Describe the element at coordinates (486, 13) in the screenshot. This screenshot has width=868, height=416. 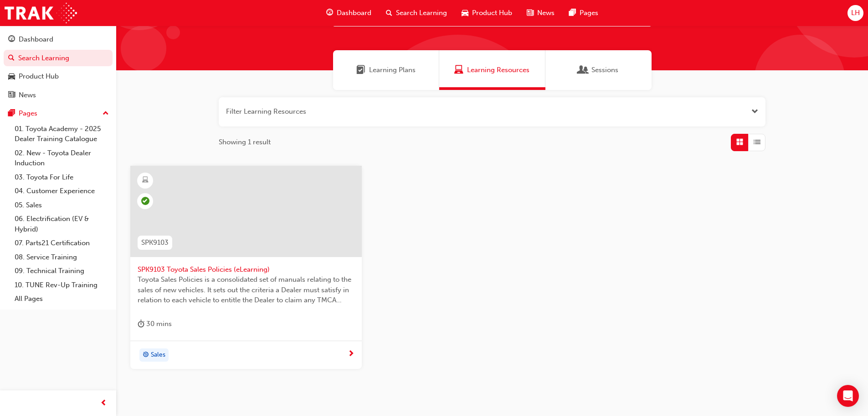
I see `a: car-iconProduct Hub` at that location.